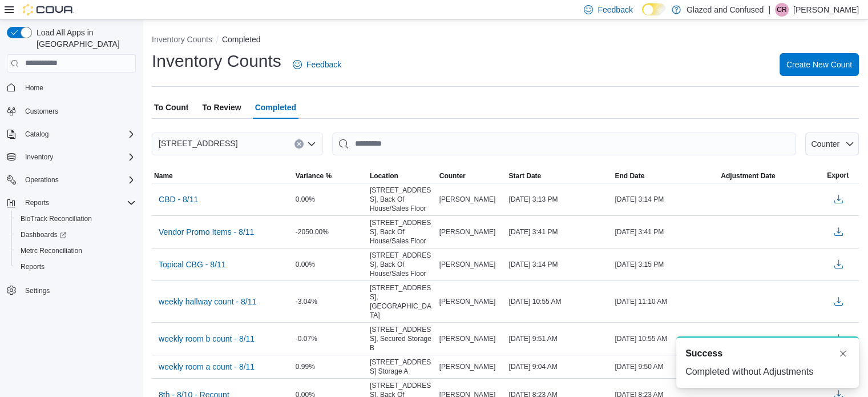 The image size is (868, 397). Describe the element at coordinates (402, 176) in the screenshot. I see `button: Location` at that location.